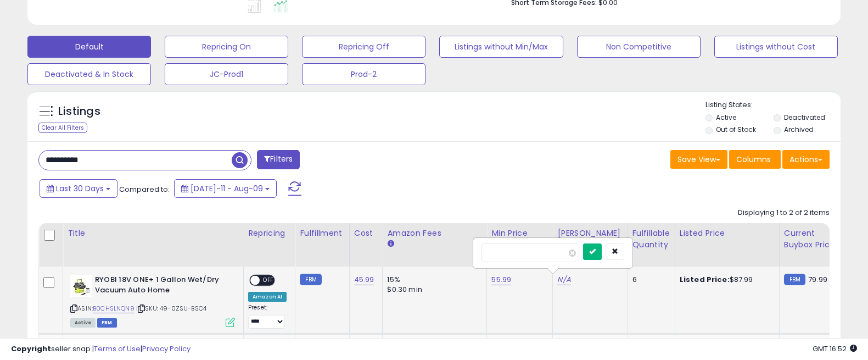  Describe the element at coordinates (736, 129) in the screenshot. I see `label: Out of Stock` at that location.